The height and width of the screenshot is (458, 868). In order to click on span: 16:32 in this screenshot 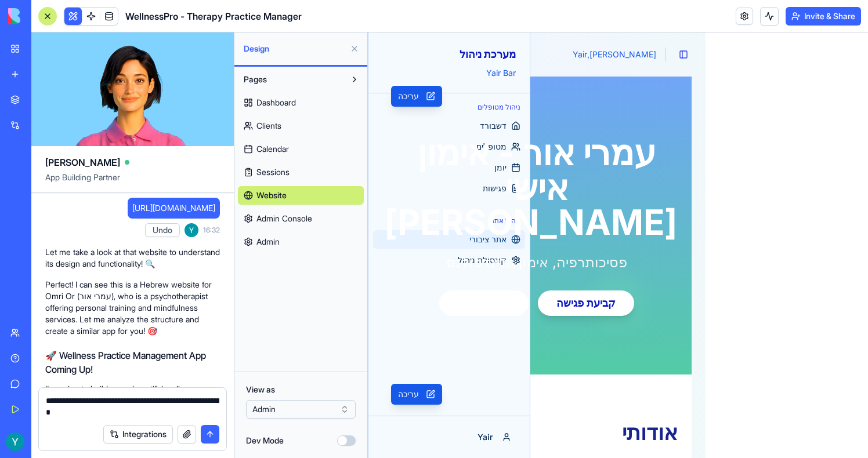, I will do `click(211, 230)`.